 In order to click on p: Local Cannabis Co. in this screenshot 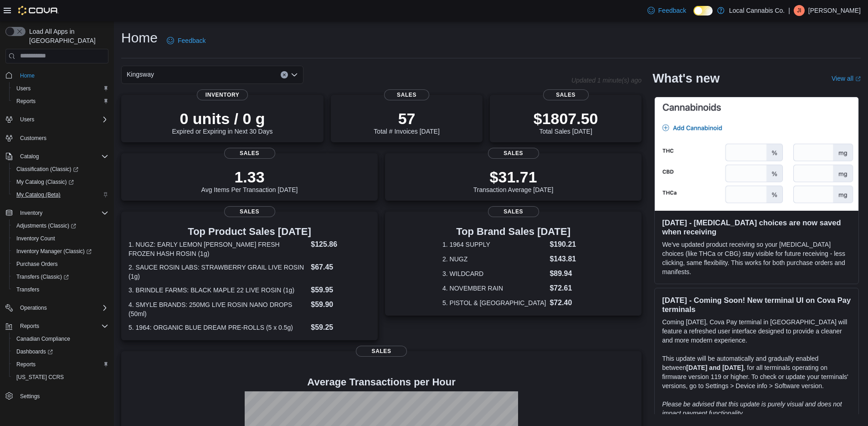, I will do `click(757, 11)`.